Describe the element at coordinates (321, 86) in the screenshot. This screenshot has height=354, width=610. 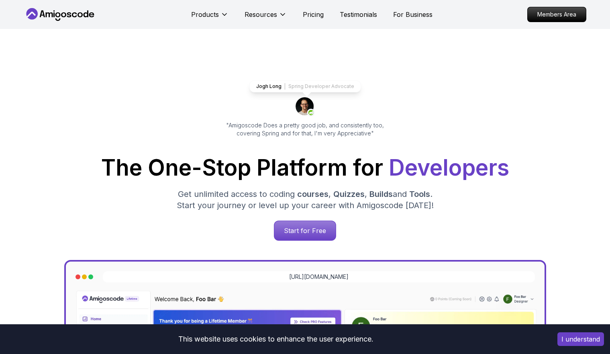
I see `p: Spring Developer Advocate` at that location.